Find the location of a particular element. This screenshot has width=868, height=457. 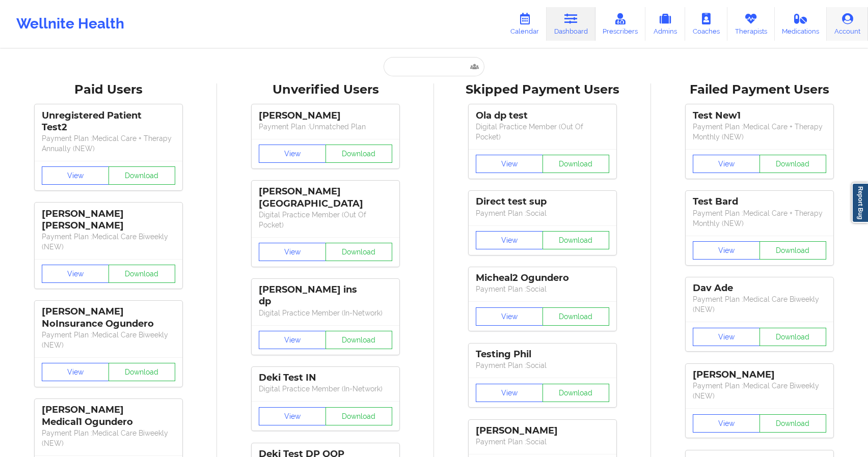

a: Report Bug is located at coordinates (860, 202).